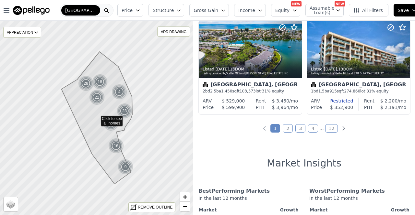 The image size is (415, 215). I want to click on a: Next page, so click(343, 129).